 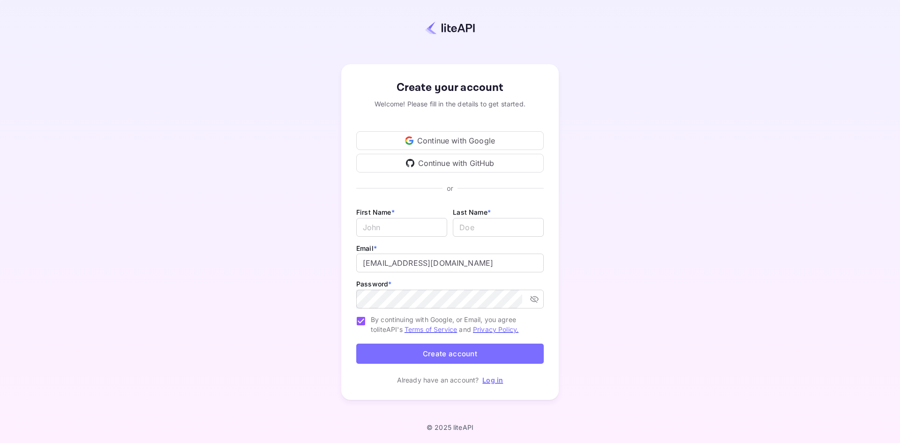 What do you see at coordinates (453, 324) in the screenshot?
I see `span: By continuing with Google, or Email, you agree to liteAPI's and` at bounding box center [453, 324].